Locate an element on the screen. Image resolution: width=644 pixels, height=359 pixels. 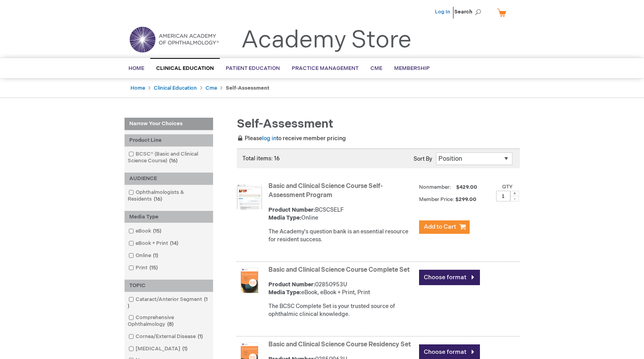
a: Academy Store is located at coordinates (326, 40).